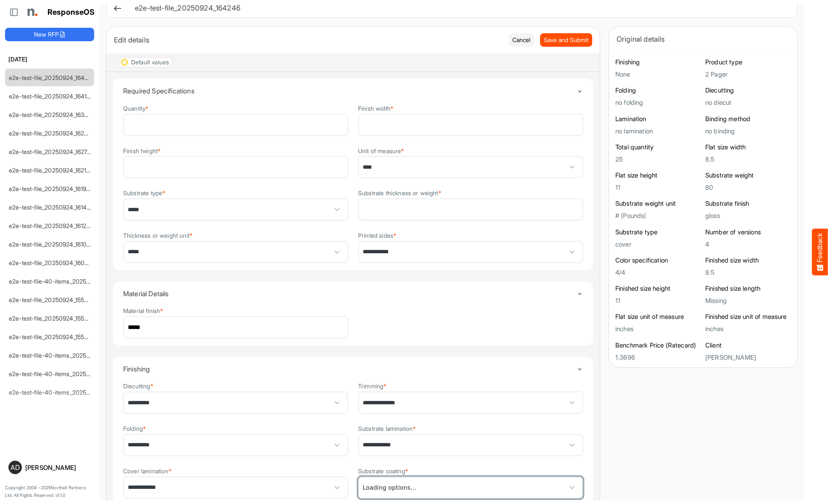 The height and width of the screenshot is (504, 828). I want to click on h6: e2e-test-file_20250924_164246, so click(460, 8).